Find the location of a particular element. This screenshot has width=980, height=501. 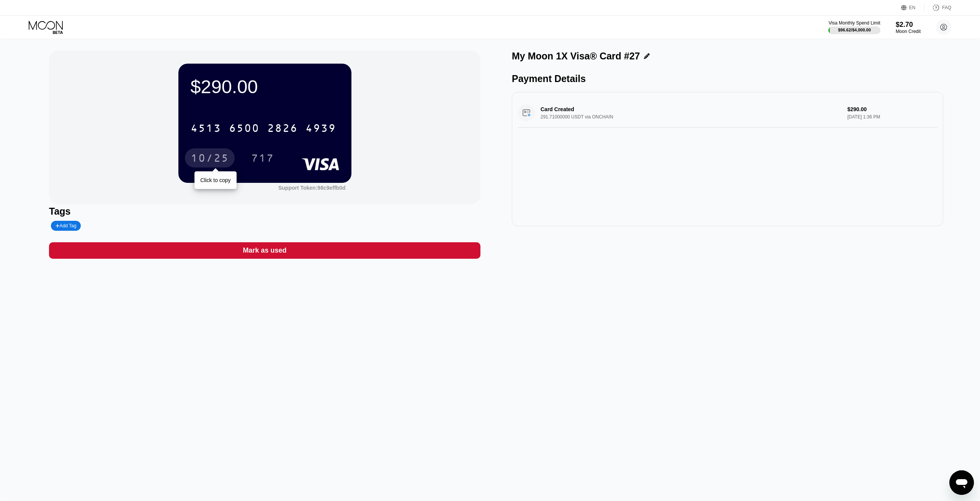

div: Add Tag is located at coordinates (66, 226).